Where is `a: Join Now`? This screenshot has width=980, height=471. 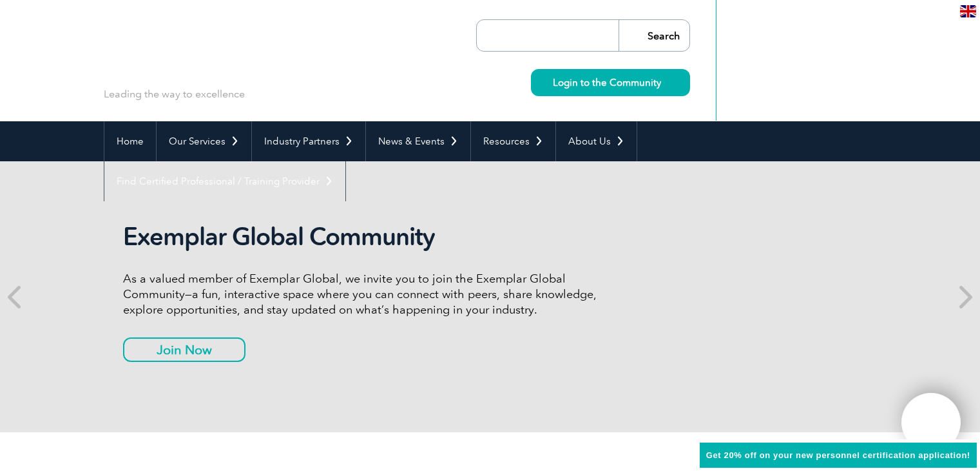
a: Join Now is located at coordinates (184, 349).